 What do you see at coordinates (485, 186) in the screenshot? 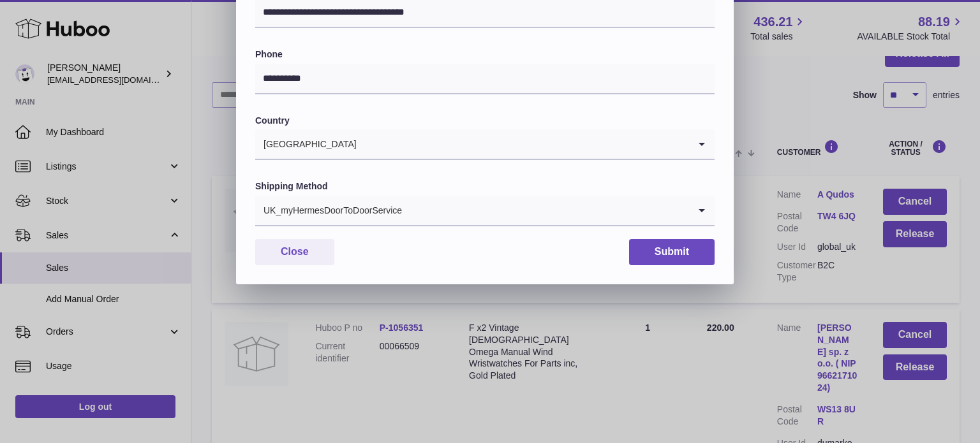
I see `label: Shipping Method` at bounding box center [485, 186].